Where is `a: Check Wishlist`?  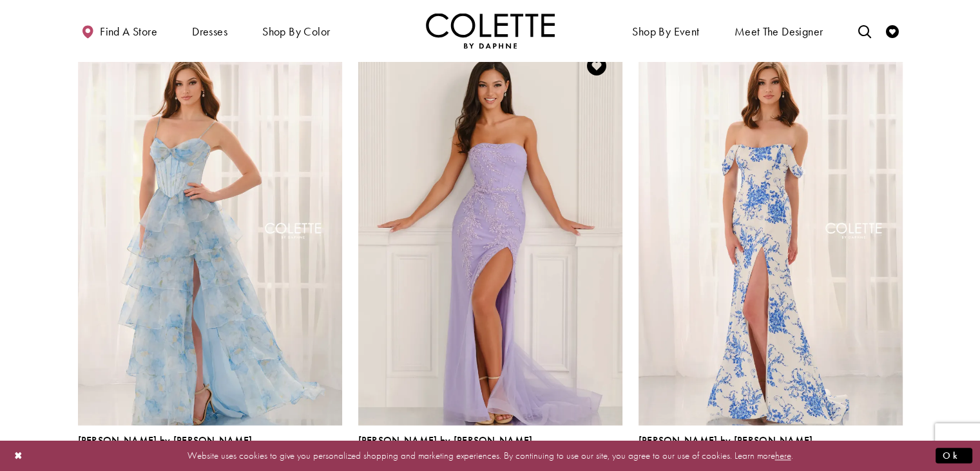
a: Check Wishlist is located at coordinates (893, 30).